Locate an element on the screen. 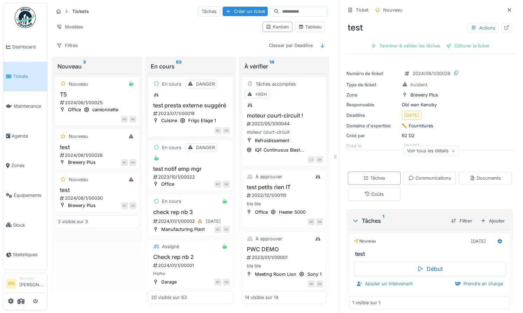  div: Voir tous les détails is located at coordinates (431, 151).